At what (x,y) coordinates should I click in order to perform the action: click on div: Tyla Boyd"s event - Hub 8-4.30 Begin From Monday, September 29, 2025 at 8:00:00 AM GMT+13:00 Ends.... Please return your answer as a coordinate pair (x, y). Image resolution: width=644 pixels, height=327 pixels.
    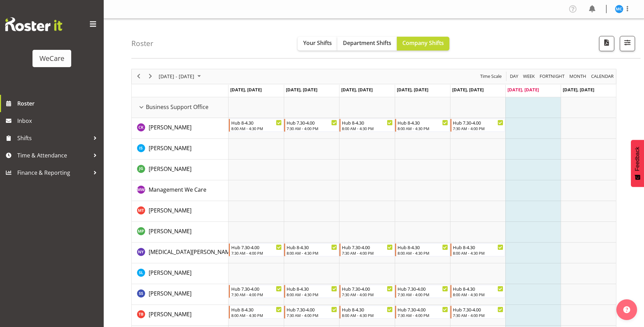
    Looking at the image, I should click on (256, 312).